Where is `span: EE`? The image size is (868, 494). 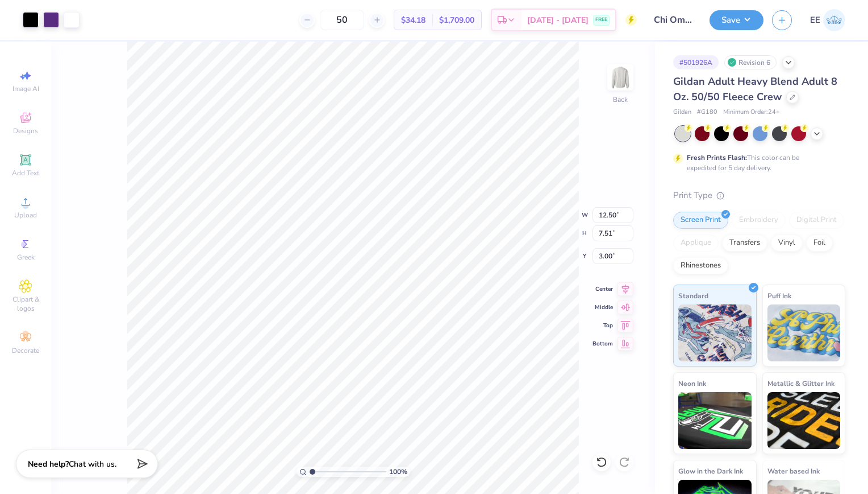
span: EE is located at coordinates (815, 20).